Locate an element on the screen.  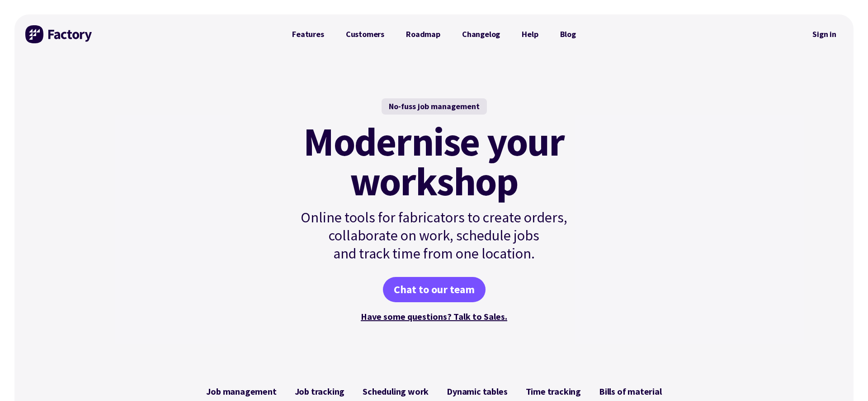
div: No-fuss job management is located at coordinates (434, 107).